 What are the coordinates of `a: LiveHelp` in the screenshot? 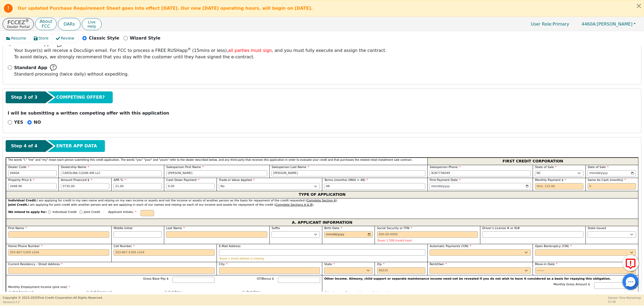 It's located at (92, 24).